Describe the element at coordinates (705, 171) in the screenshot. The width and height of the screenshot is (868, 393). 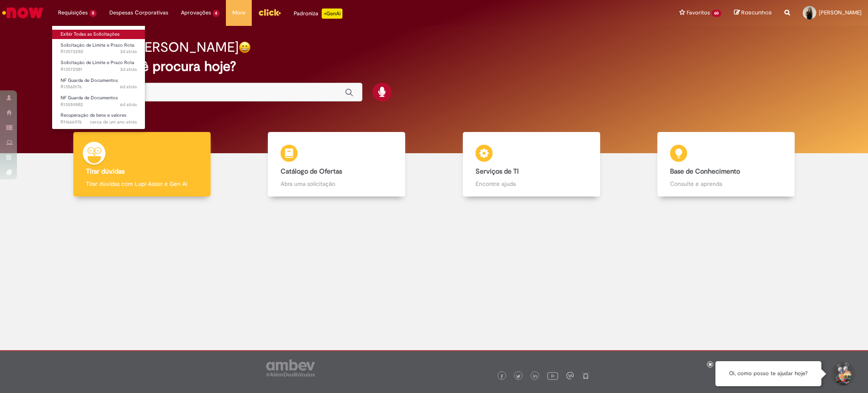
I see `b: Base de Conhecimento` at that location.